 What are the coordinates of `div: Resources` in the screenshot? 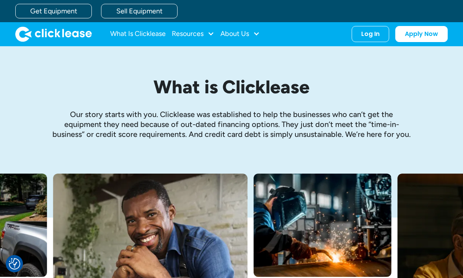 It's located at (193, 34).